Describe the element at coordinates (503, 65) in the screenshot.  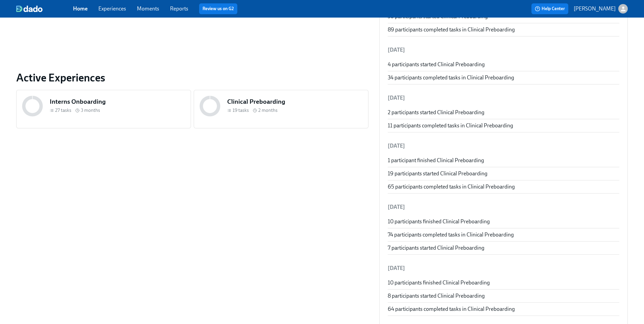
I see `div: 4 participants started Clinical Preboarding` at that location.